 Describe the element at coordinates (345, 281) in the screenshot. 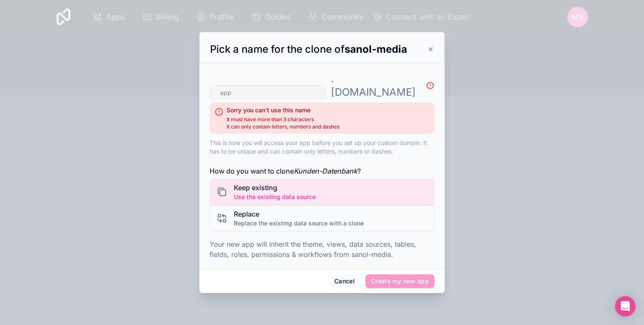

I see `button: Cancel` at that location.